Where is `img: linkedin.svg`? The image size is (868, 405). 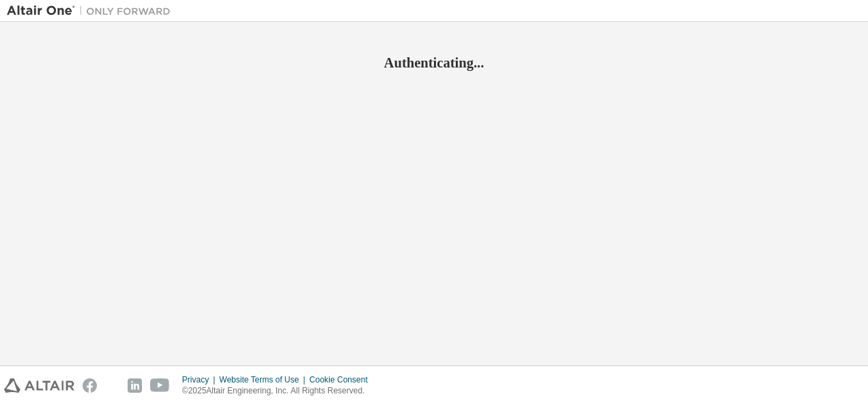
img: linkedin.svg is located at coordinates (134, 386).